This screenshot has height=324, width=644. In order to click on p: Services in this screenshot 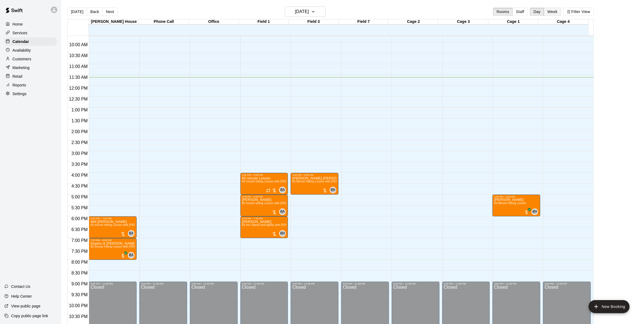, I will do `click(20, 33)`.